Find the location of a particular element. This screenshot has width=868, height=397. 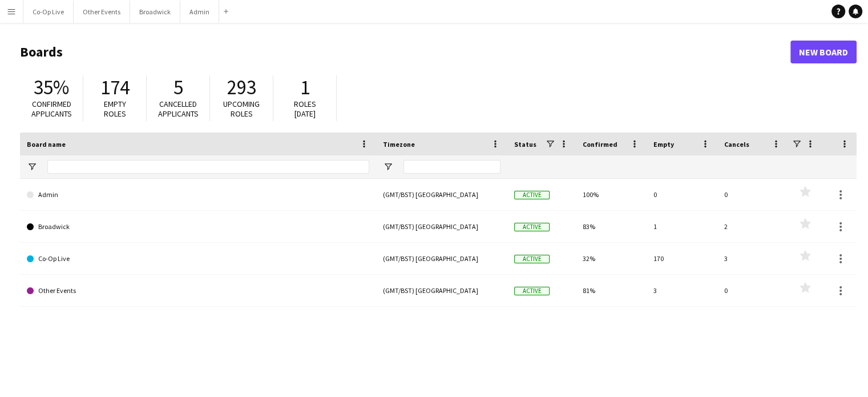

div: 1 is located at coordinates (682, 226).